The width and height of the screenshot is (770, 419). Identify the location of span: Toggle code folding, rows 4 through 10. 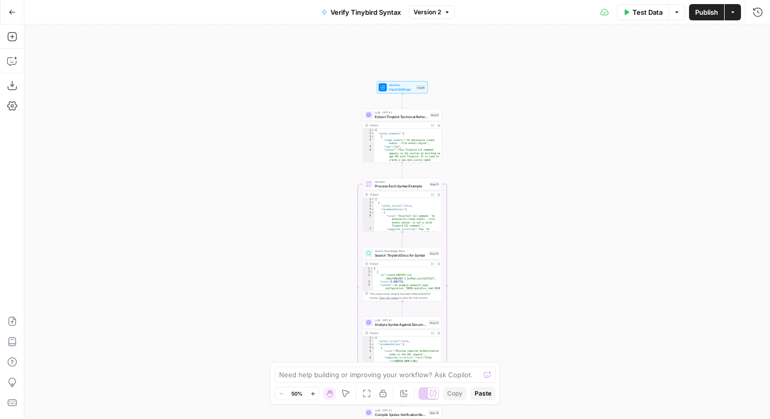
(373, 209).